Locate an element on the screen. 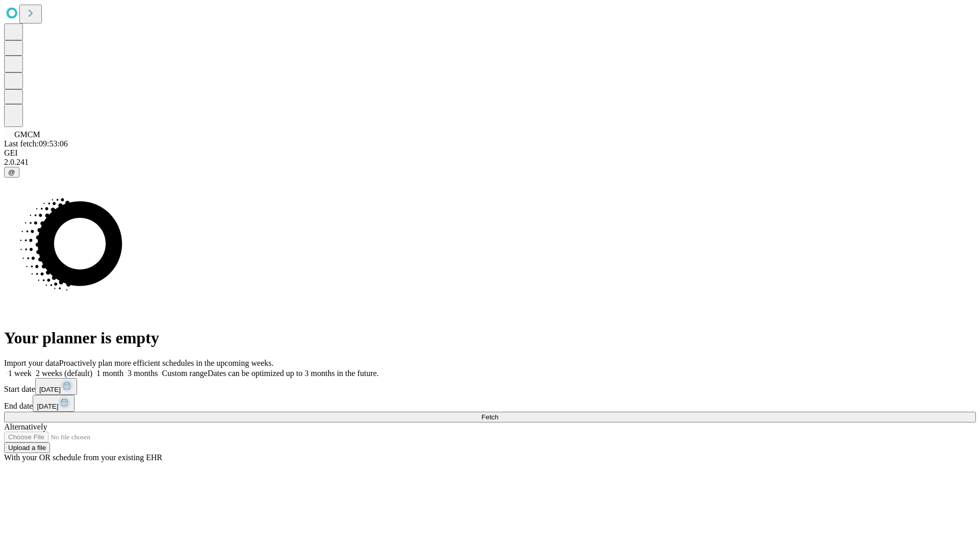 The width and height of the screenshot is (980, 551). div: Start date is located at coordinates (490, 386).